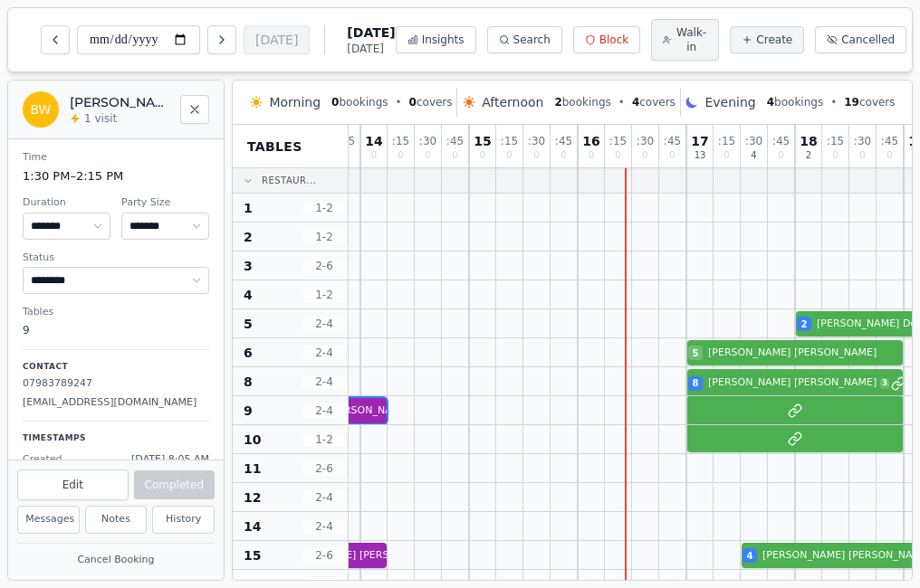  I want to click on button: Next day, so click(222, 40).